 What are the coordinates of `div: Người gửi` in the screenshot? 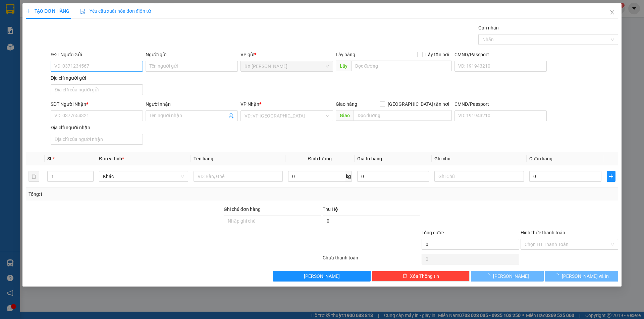 It's located at (192, 55).